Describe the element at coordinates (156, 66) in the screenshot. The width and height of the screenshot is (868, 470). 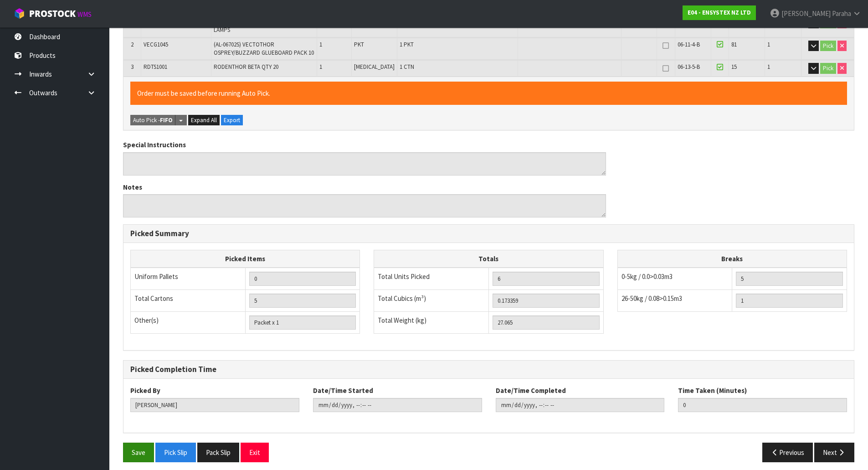
I see `span: RDTS1001` at that location.